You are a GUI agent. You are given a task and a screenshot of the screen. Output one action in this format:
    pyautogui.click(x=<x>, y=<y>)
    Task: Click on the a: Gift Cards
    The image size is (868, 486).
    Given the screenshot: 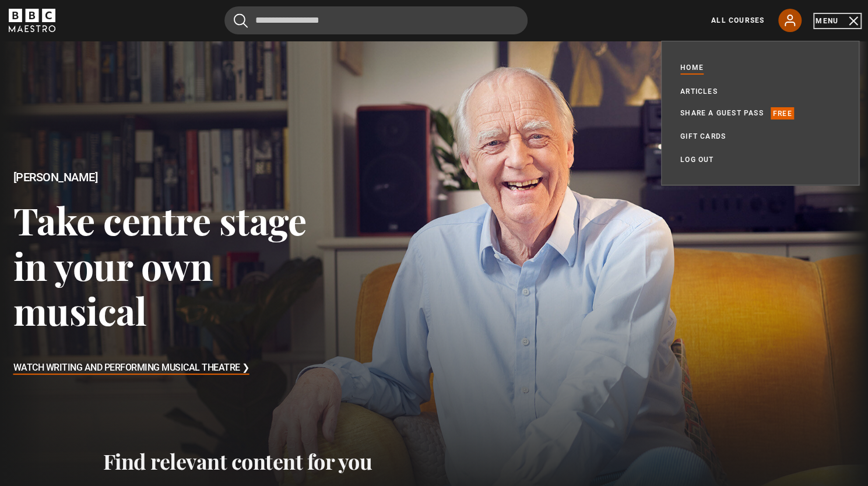 What is the action you would take?
    pyautogui.click(x=703, y=137)
    